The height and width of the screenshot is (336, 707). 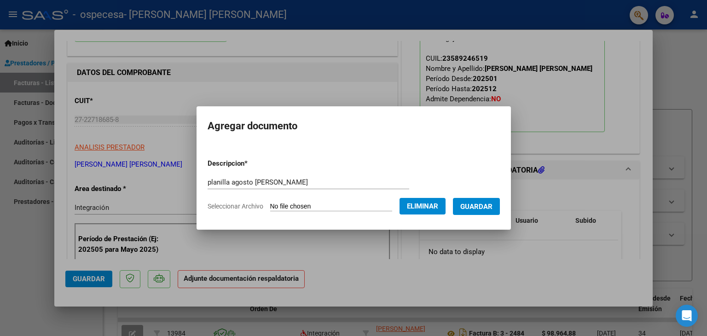 What do you see at coordinates (687, 316) in the screenshot?
I see `div: Open Intercom Messenger` at bounding box center [687, 316].